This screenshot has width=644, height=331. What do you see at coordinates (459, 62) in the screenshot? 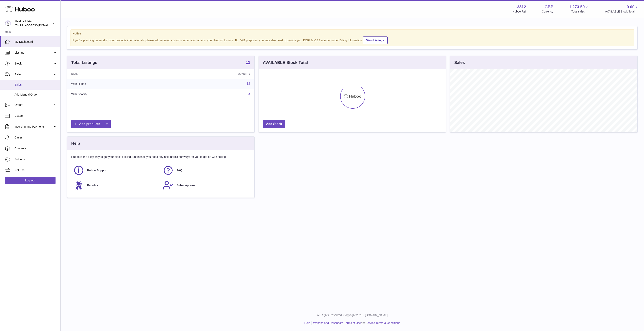
I see `h3: Sales` at bounding box center [459, 62].